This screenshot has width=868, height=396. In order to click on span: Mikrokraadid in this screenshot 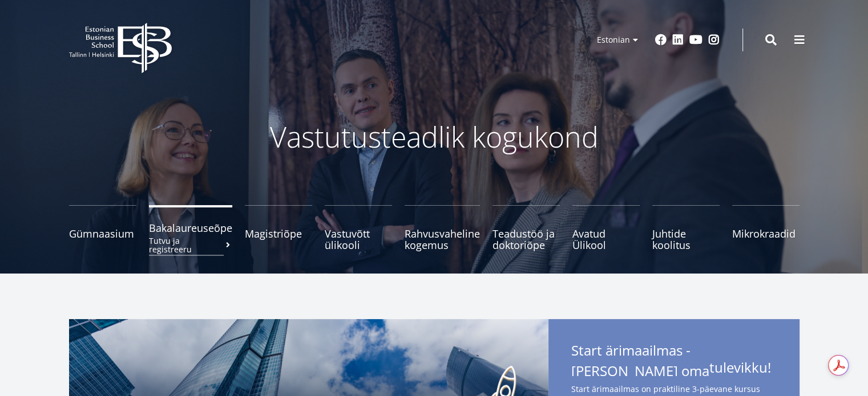, I will do `click(766, 234)`.